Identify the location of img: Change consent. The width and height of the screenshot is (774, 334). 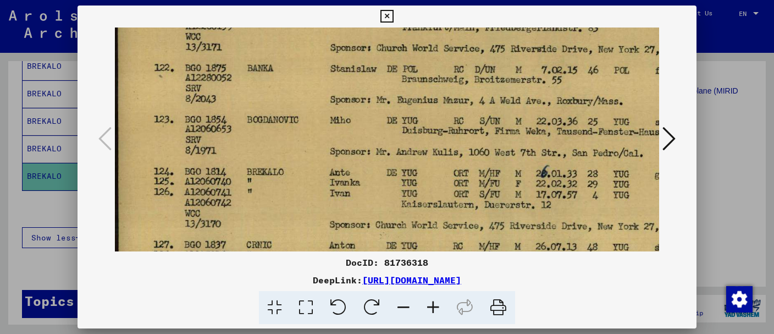
(739, 299).